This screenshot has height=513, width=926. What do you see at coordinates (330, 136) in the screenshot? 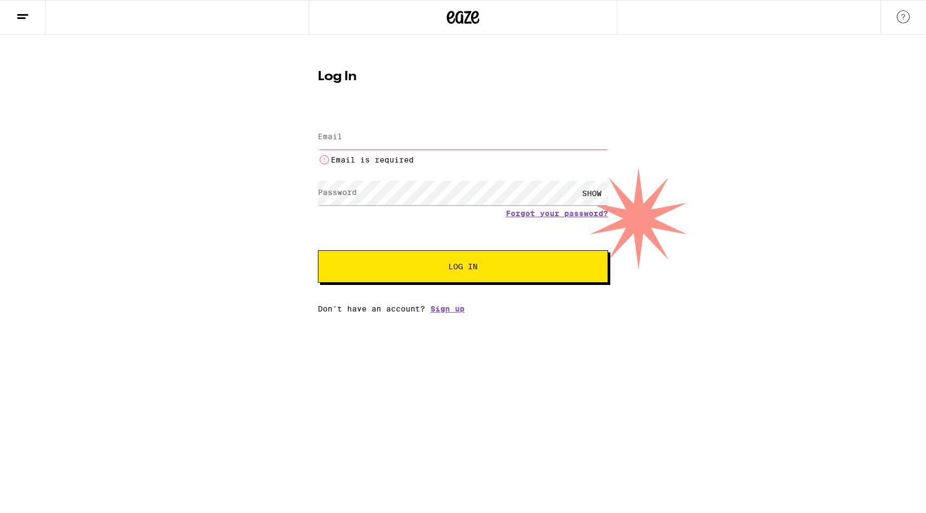
I see `label: Email` at bounding box center [330, 136].